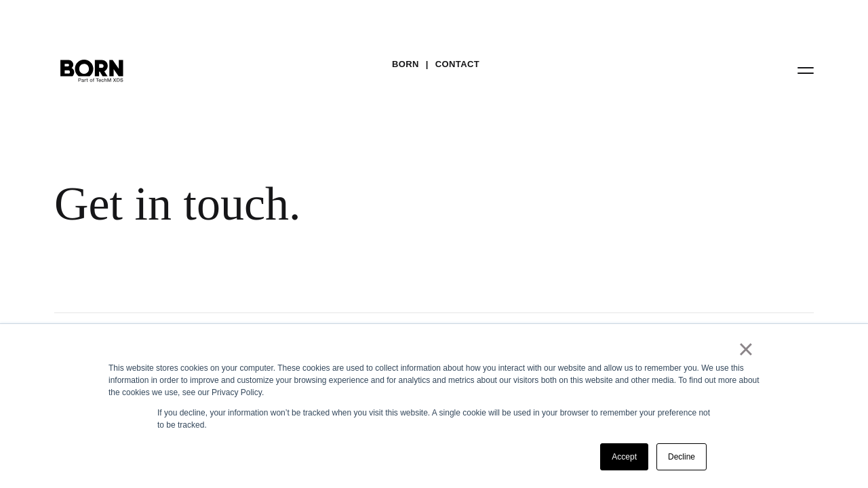 The width and height of the screenshot is (868, 488). Describe the element at coordinates (434, 381) in the screenshot. I see `div: This website stores cookies on your computer. These cookies are used to collect information about...` at that location.